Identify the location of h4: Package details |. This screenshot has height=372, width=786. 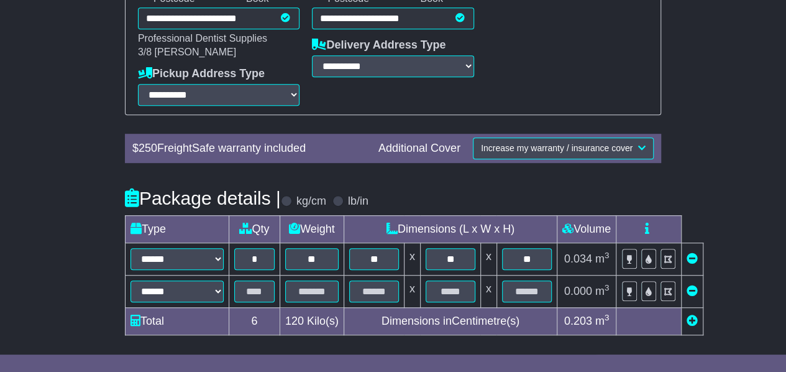
(203, 198).